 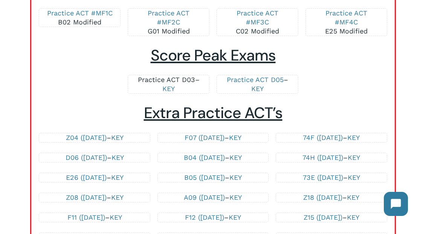 I want to click on span: Score Peak Exams, so click(x=213, y=55).